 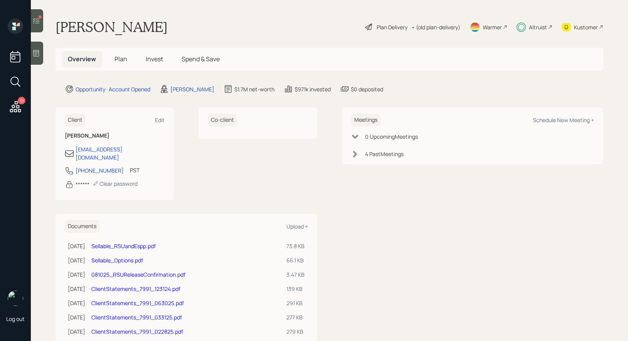 What do you see at coordinates (586, 27) in the screenshot?
I see `div: Kustomer` at bounding box center [586, 27].